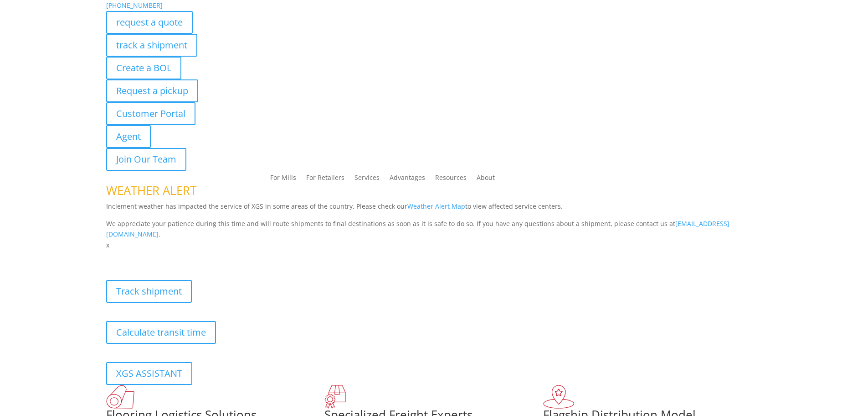  What do you see at coordinates (161, 332) in the screenshot?
I see `a: Calculate transit time` at bounding box center [161, 332].